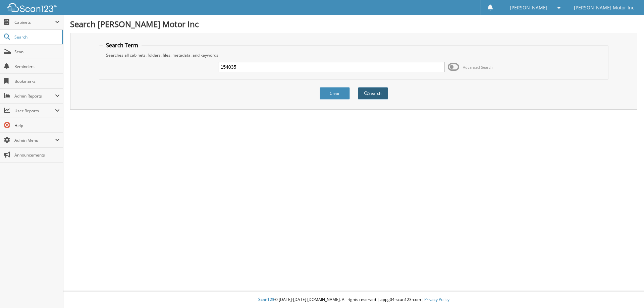  Describe the element at coordinates (34, 111) in the screenshot. I see `span: User Reports` at that location.